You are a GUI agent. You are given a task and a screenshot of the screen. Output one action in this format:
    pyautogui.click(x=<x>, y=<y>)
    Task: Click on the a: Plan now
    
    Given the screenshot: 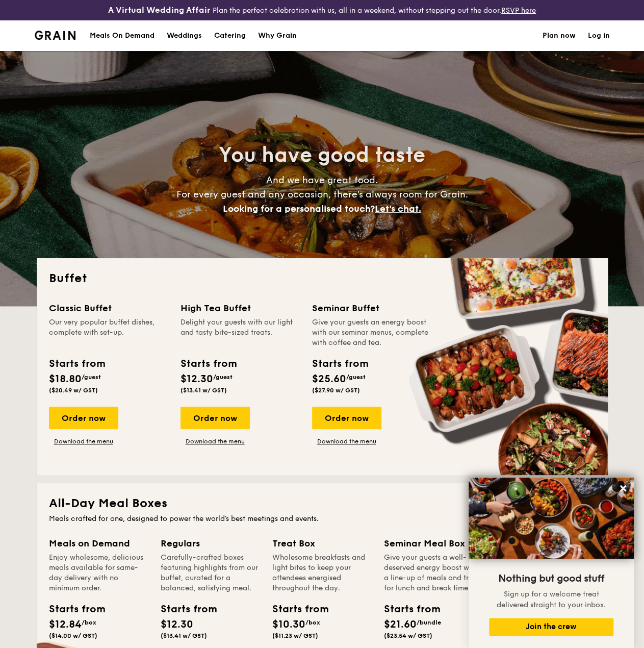 What is the action you would take?
    pyautogui.click(x=559, y=36)
    